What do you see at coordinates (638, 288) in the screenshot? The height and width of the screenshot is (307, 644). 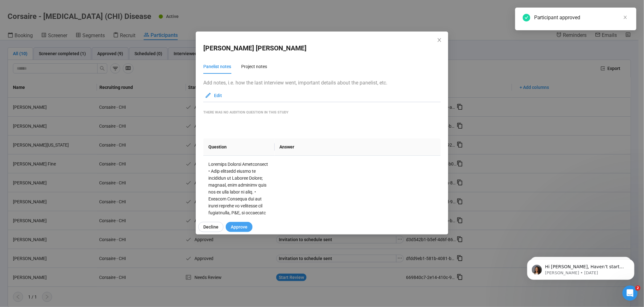 I see `span: 2` at bounding box center [638, 288].